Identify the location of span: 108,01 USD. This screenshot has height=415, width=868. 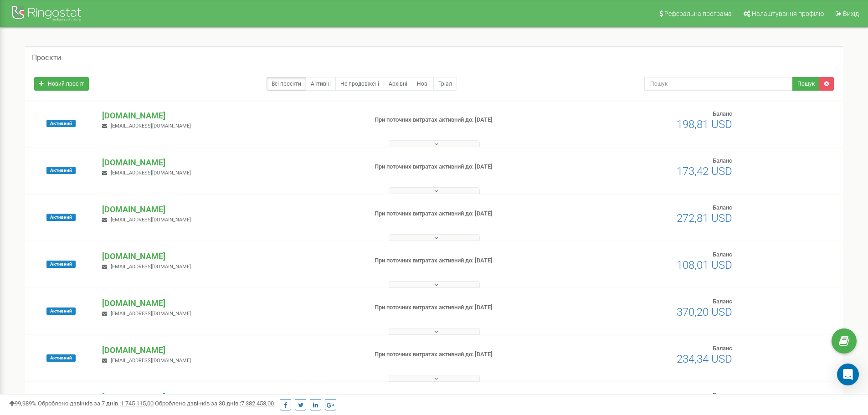
(705, 265).